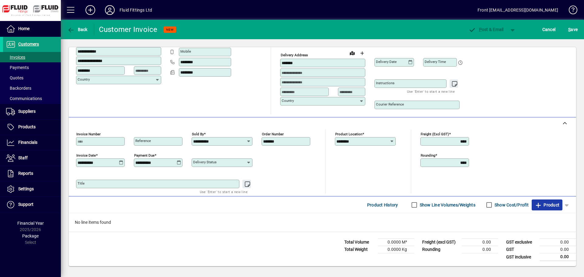  What do you see at coordinates (359, 242) in the screenshot?
I see `td: Total Volume` at bounding box center [359, 242].